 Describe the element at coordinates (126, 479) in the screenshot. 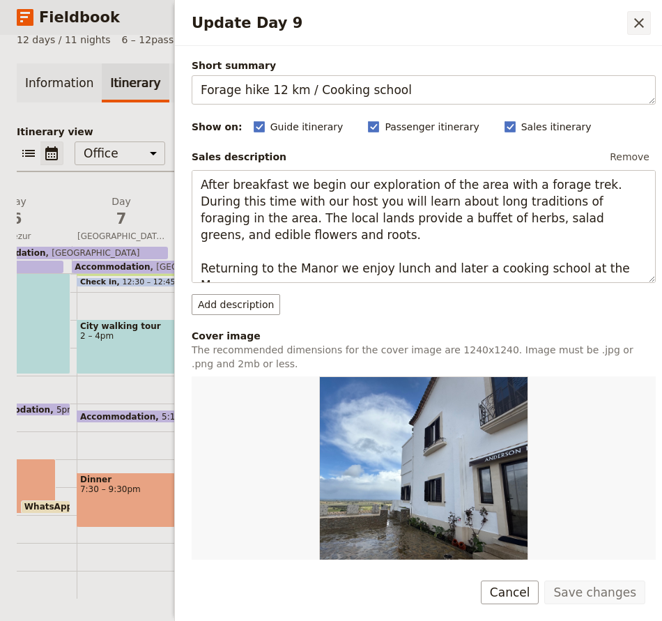

I see `span: Dinner` at that location.